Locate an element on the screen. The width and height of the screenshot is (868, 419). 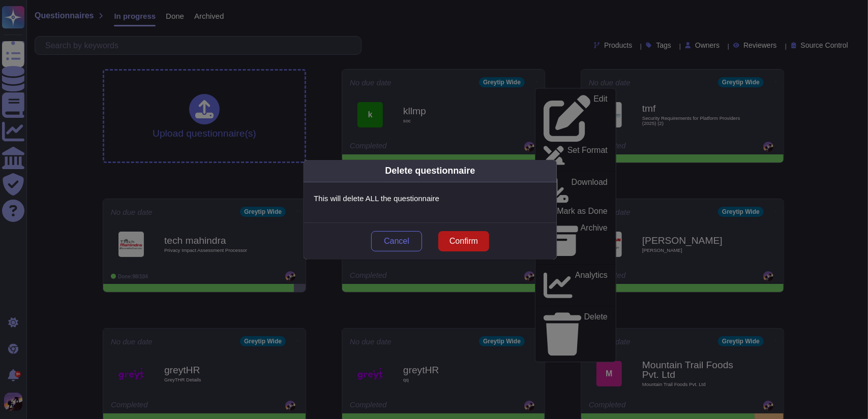
p: This will delete ALL the questionnaire is located at coordinates (430, 199).